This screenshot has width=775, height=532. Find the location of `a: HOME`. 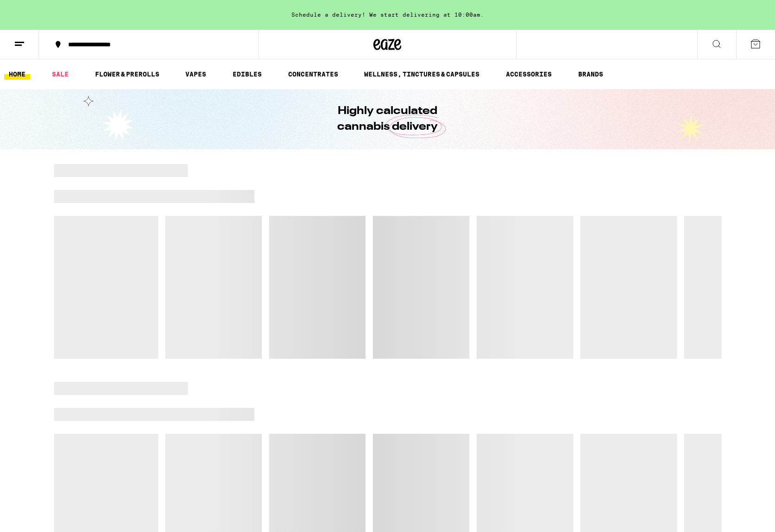

a: HOME is located at coordinates (17, 74).